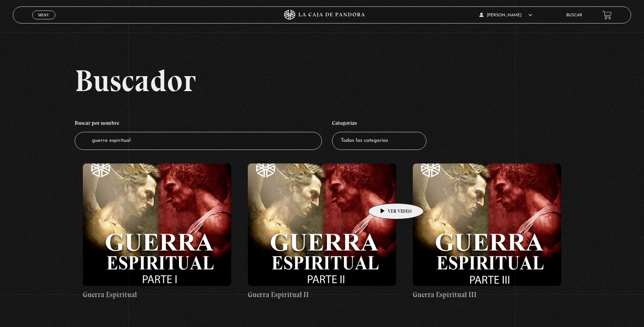 This screenshot has width=644, height=327. I want to click on h4: Guerra Espiritual, so click(157, 294).